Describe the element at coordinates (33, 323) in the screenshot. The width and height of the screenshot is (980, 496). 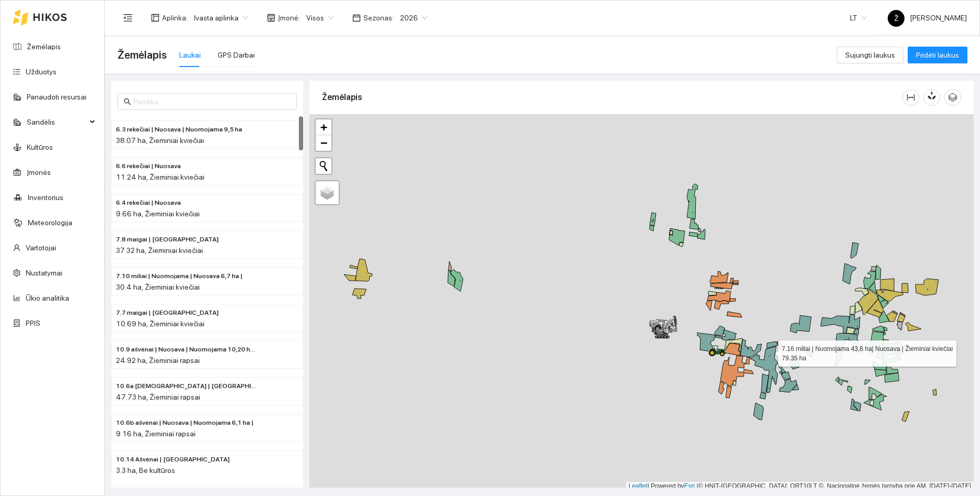
I see `a: PPIS` at that location.